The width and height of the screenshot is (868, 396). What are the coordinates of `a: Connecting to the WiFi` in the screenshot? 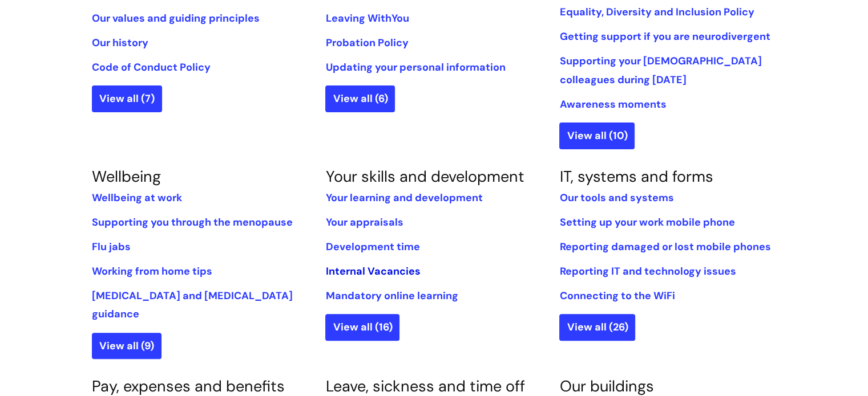 It's located at (616, 296).